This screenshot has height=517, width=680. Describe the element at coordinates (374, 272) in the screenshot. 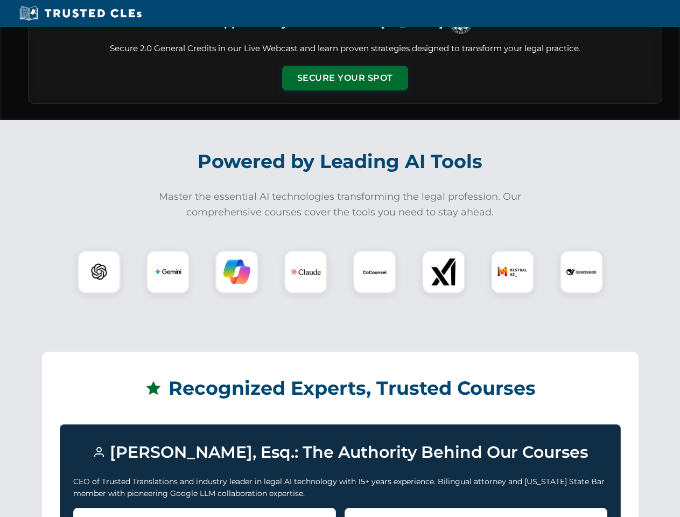

I see `div: CoCounsel` at that location.